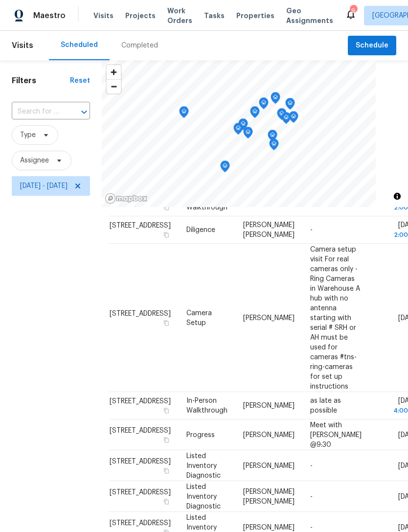 The image size is (408, 532). Describe the element at coordinates (397, 196) in the screenshot. I see `button: Toggle attribution` at that location.